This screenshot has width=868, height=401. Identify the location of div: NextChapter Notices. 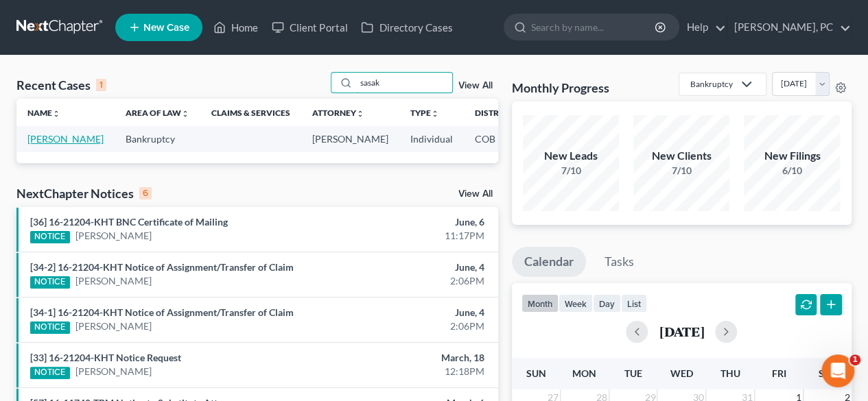
(84, 193).